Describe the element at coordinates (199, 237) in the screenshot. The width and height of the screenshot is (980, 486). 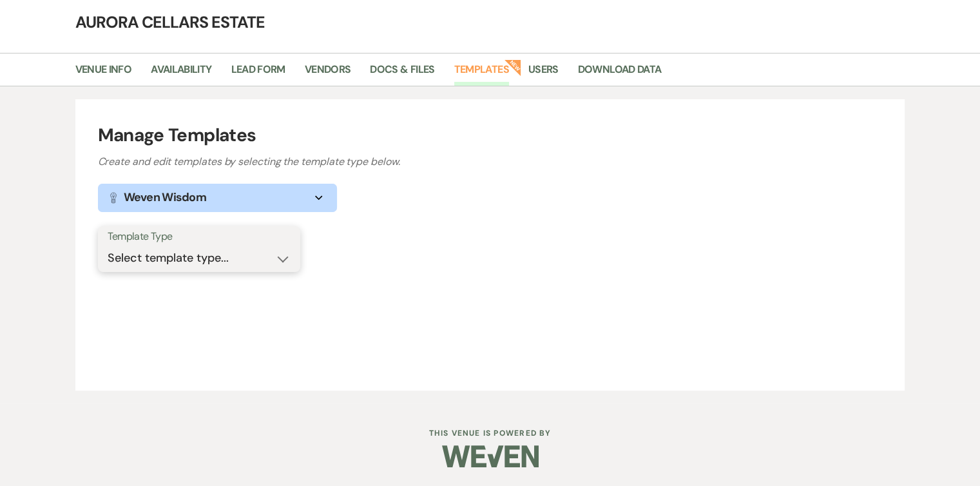
I see `label: Template Type` at that location.